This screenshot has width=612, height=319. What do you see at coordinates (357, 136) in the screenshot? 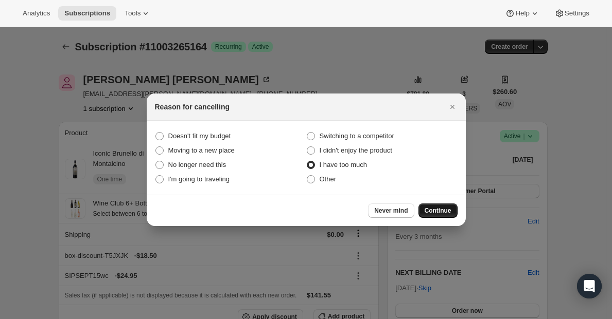
I see `span: Switching to a competitor` at bounding box center [357, 136].